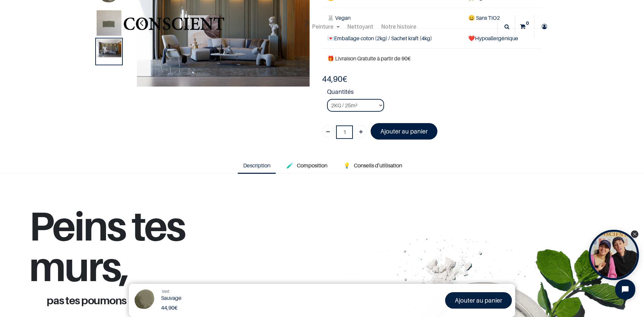 The height and width of the screenshot is (317, 644). What do you see at coordinates (326, 26) in the screenshot?
I see `a: Peinture` at bounding box center [326, 26].